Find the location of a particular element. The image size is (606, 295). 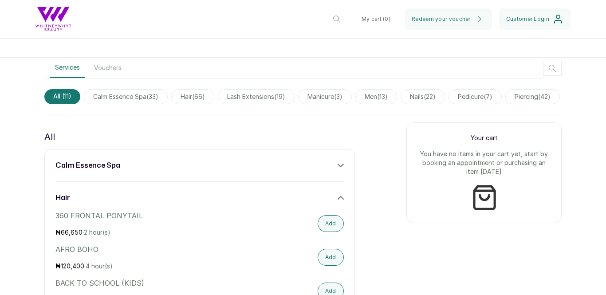

span: manicure(3) is located at coordinates (325, 97).